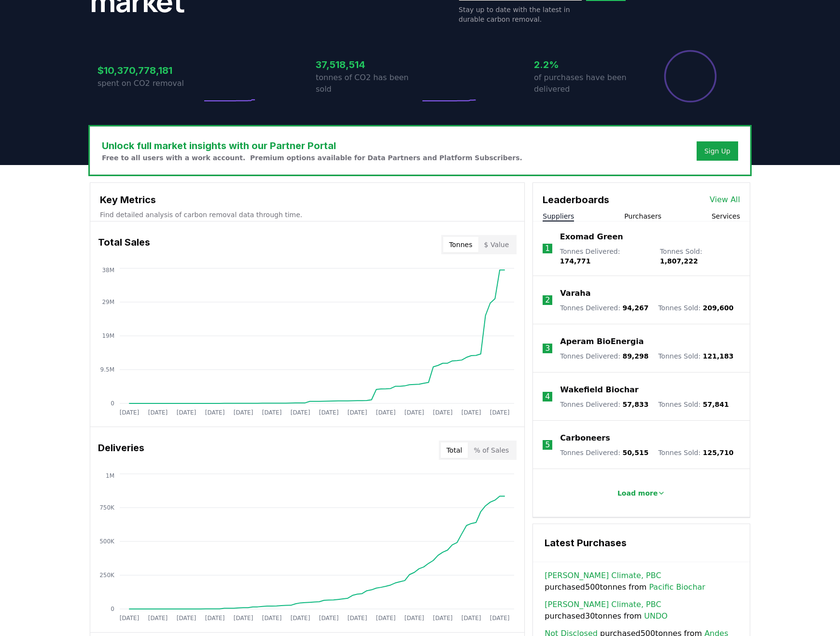 The width and height of the screenshot is (840, 636). Describe the element at coordinates (547, 445) in the screenshot. I see `p: 5` at that location.